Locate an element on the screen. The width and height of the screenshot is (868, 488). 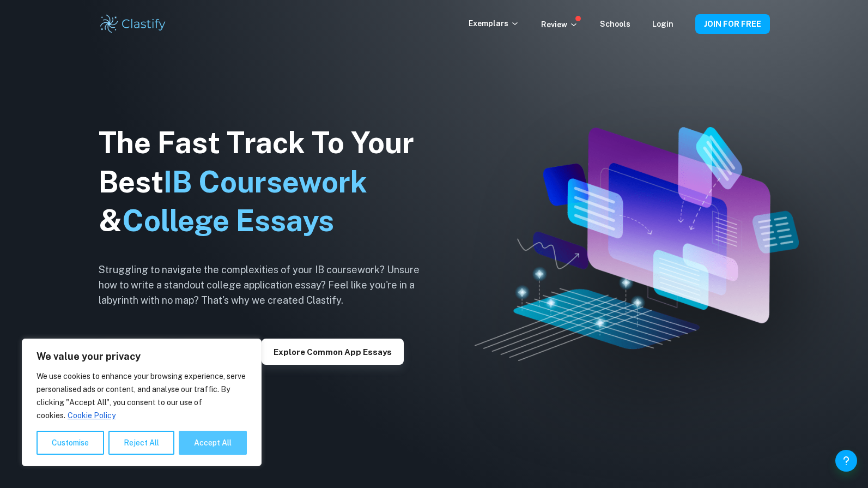
a: Clastify logo is located at coordinates (133, 24).